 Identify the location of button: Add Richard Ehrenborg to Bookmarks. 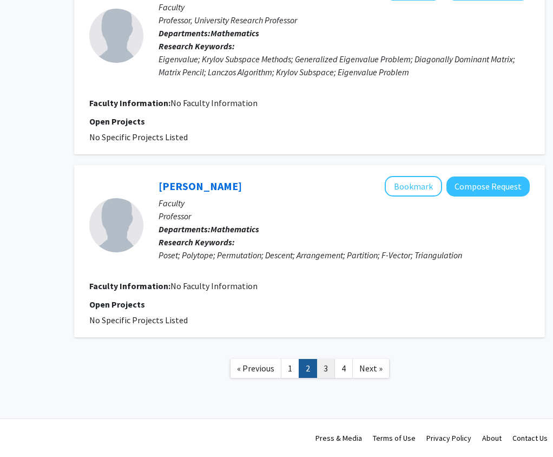
(413, 186).